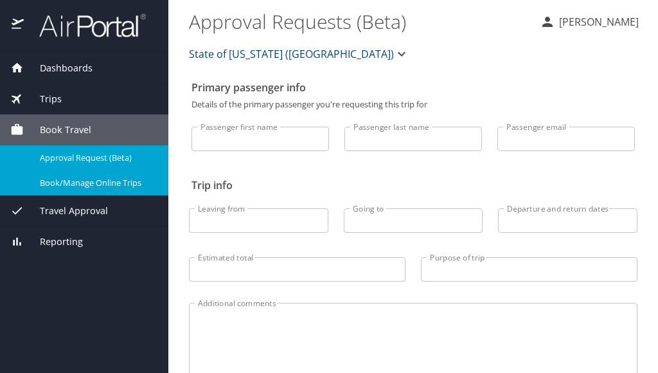  I want to click on span: Dashboards, so click(58, 68).